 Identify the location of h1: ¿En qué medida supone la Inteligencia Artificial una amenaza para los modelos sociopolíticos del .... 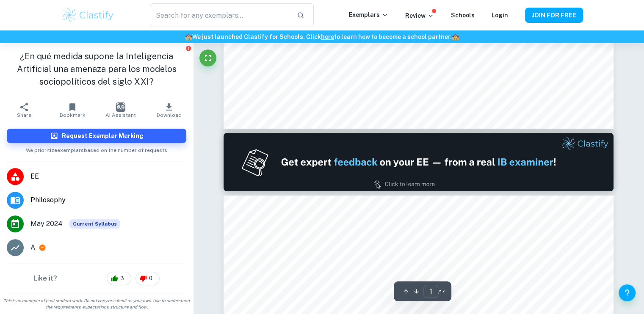
(97, 69).